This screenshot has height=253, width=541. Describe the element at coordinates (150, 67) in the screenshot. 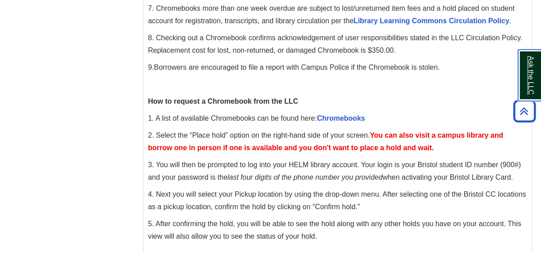

I see `span: 9` at that location.